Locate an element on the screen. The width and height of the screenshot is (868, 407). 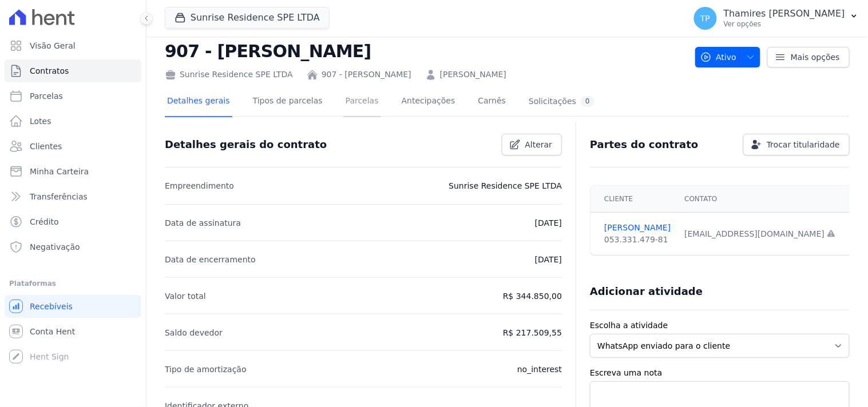
a: Crédito is located at coordinates (73, 222).